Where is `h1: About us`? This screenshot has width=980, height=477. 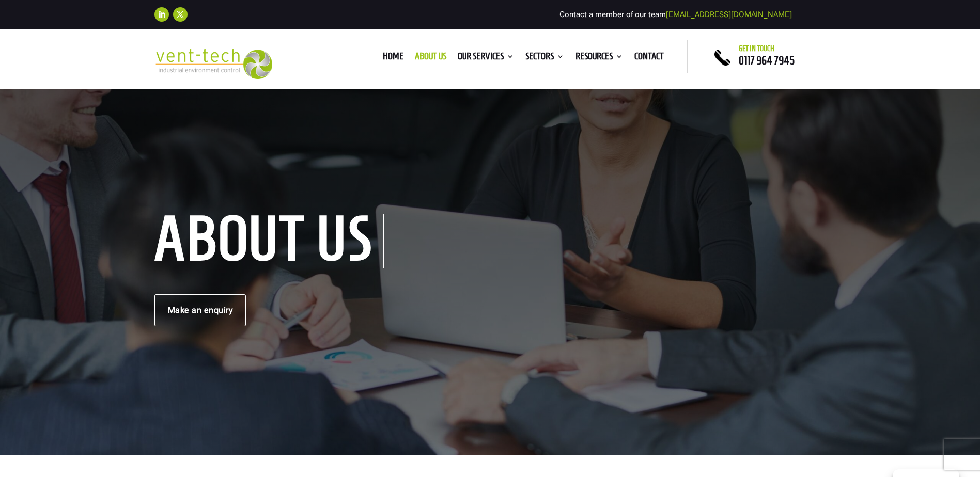 h1: About us is located at coordinates (269, 241).